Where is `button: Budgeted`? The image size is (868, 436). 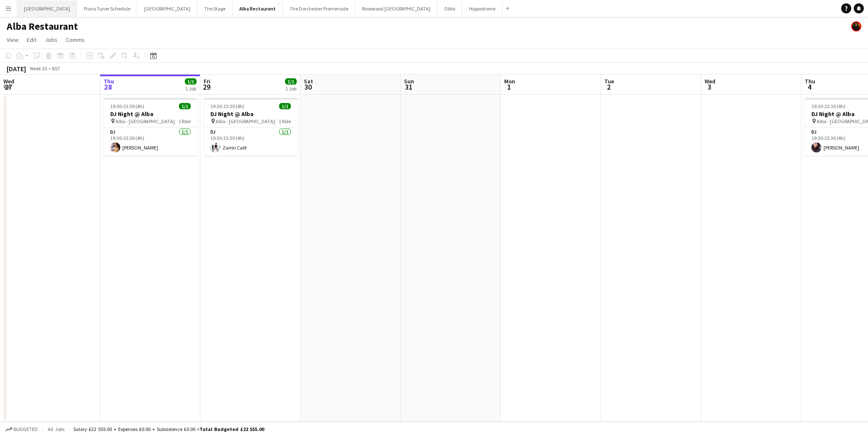 button: Budgeted is located at coordinates (22, 430).